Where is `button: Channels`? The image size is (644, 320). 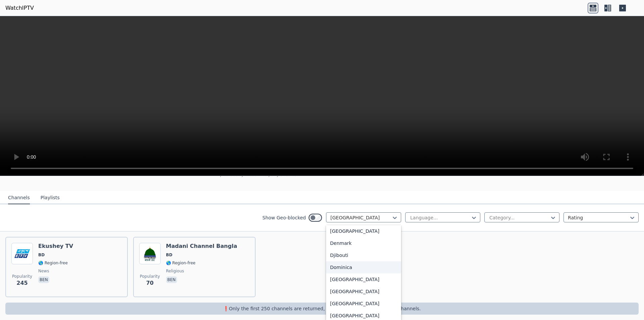 button: Channels is located at coordinates (19, 198).